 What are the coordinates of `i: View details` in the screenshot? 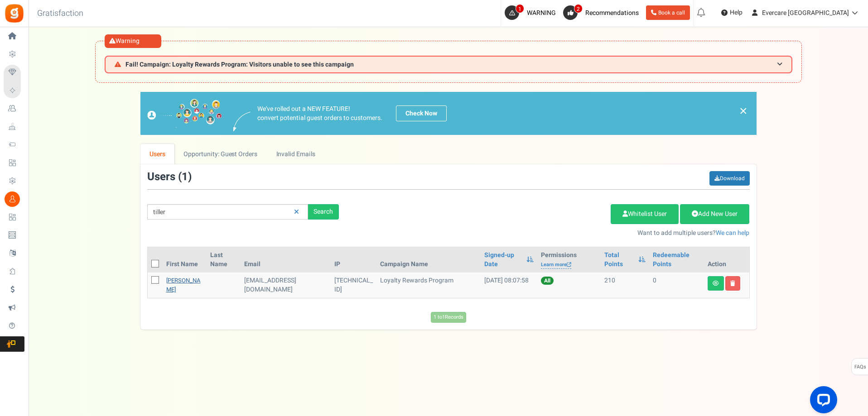 It's located at (716, 283).